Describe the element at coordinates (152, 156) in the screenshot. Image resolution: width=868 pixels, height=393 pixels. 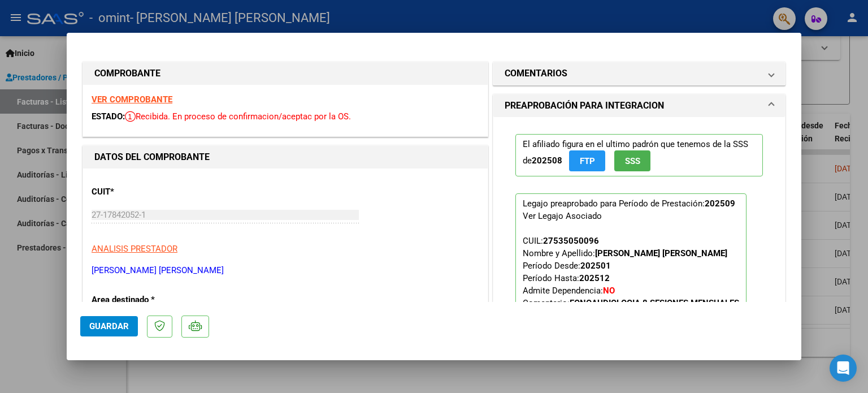
I see `strong: DATOS DEL COMPROBANTE` at that location.